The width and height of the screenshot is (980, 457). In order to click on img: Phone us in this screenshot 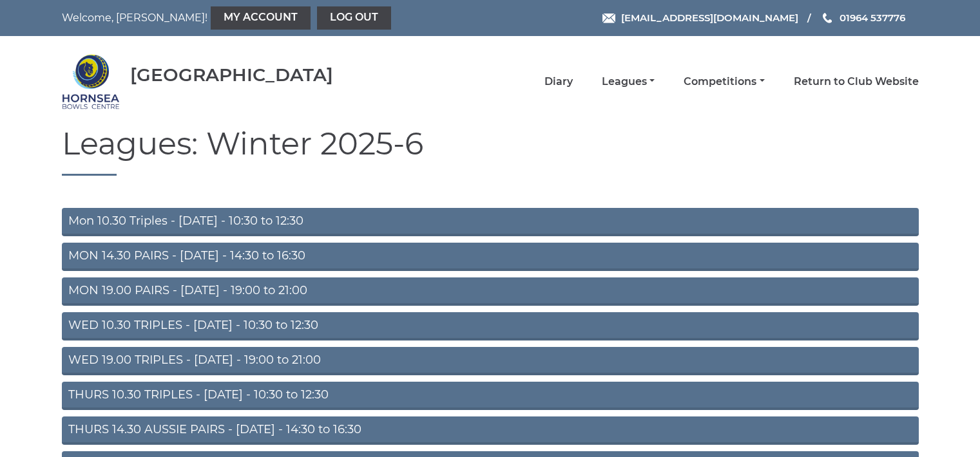, I will do `click(828, 18)`.